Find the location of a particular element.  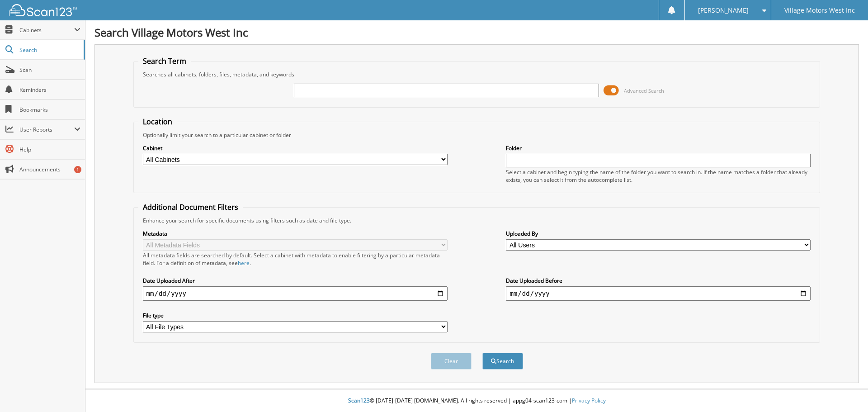

input: end is located at coordinates (659, 293).